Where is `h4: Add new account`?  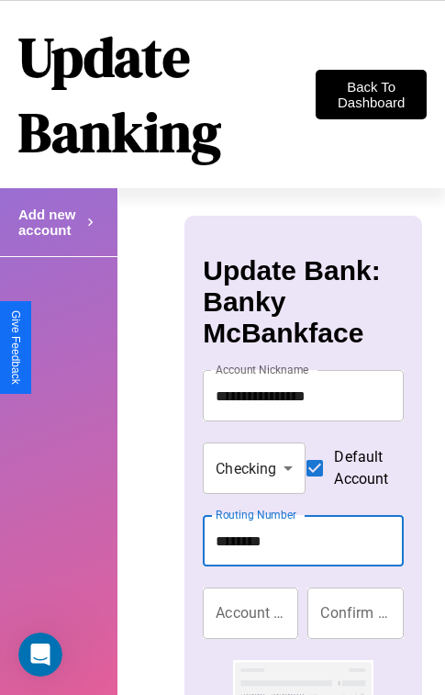
h4: Add new account is located at coordinates (51, 222).